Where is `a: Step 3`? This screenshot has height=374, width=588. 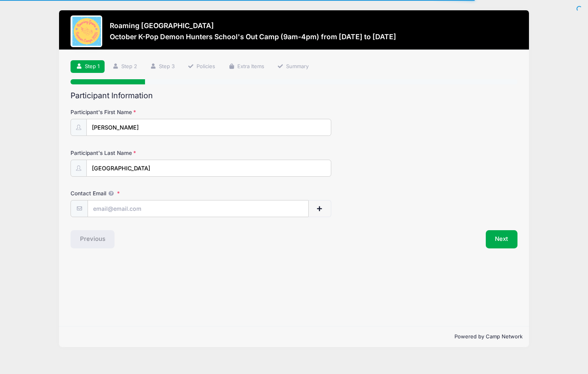
a: Step 3 is located at coordinates (162, 67).